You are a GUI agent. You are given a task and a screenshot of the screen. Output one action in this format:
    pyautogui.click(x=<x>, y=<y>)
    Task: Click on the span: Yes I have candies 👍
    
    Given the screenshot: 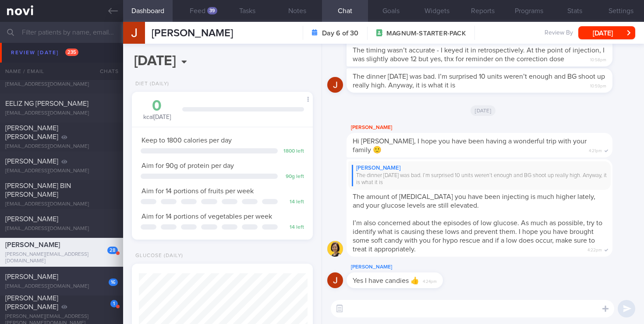 What is the action you would take?
    pyautogui.click(x=386, y=281)
    